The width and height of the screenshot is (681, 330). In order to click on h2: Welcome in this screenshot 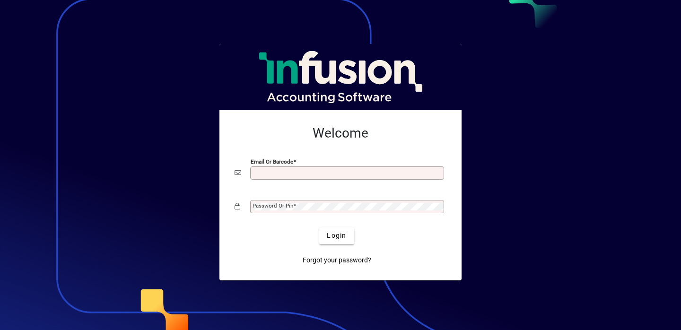, I will do `click(341, 133)`.